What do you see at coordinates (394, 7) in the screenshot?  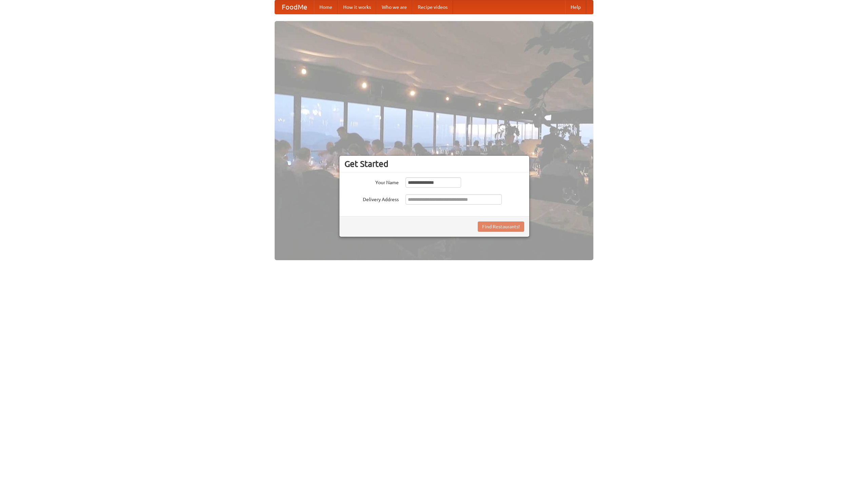 I see `a: Who we are` at bounding box center [394, 7].